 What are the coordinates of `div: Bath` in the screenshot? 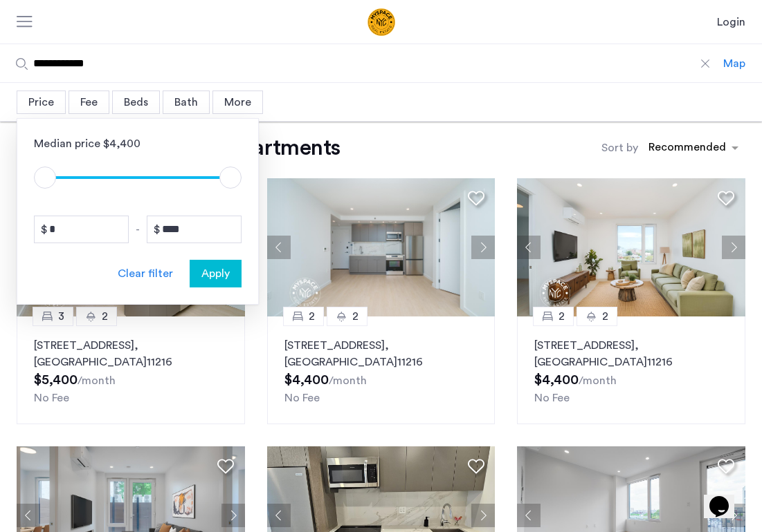 It's located at (186, 102).